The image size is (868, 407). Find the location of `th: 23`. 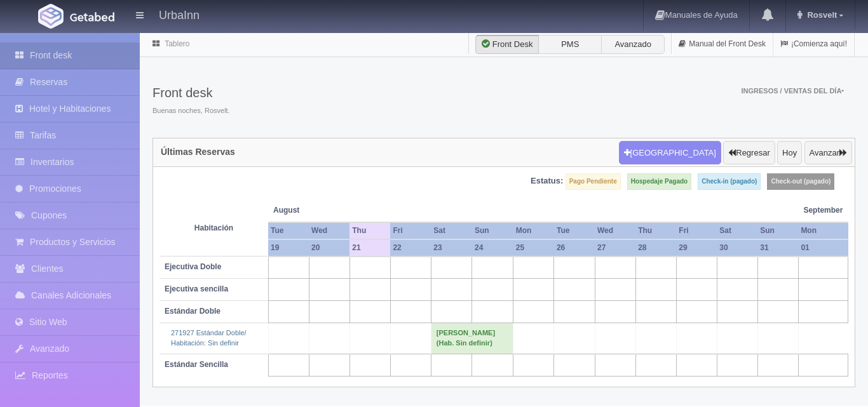

th: 23 is located at coordinates (451, 248).